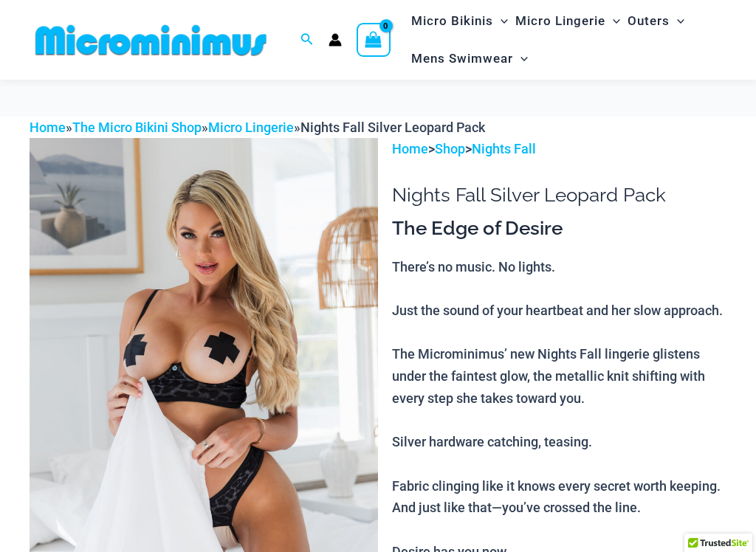  Describe the element at coordinates (374, 40) in the screenshot. I see `a: View Shopping Cart, empty` at that location.